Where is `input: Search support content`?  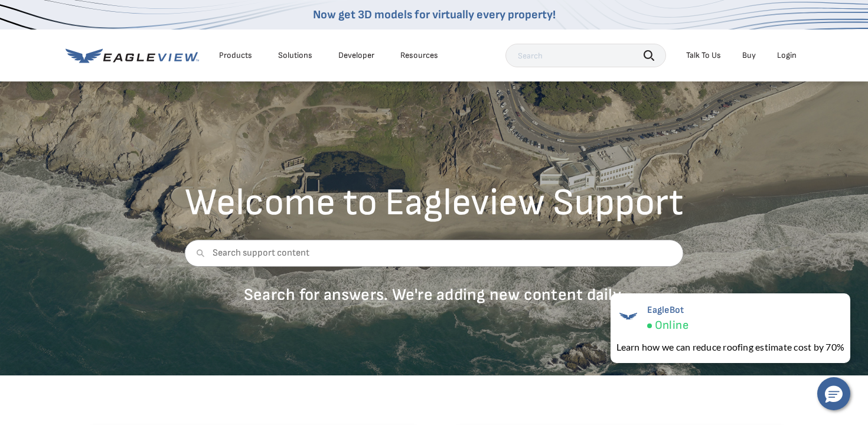 input: Search support content is located at coordinates (434, 253).